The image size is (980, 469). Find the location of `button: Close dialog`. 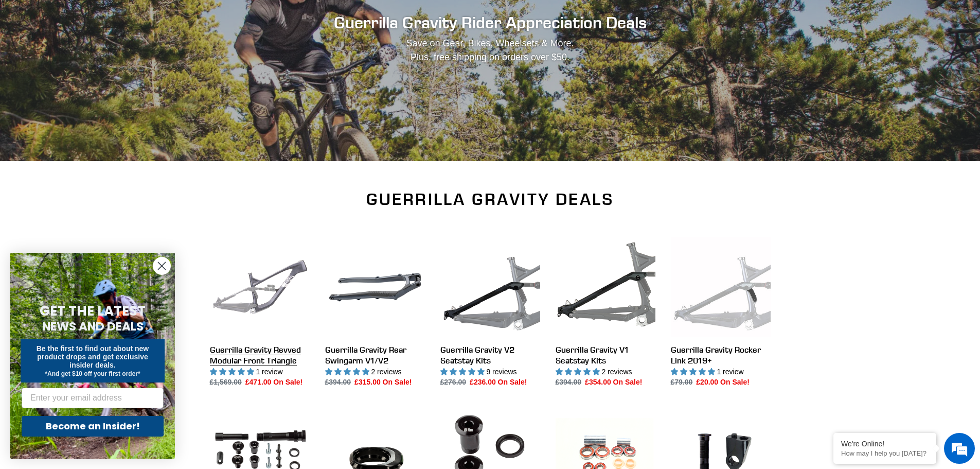

button: Close dialog is located at coordinates (162, 265).